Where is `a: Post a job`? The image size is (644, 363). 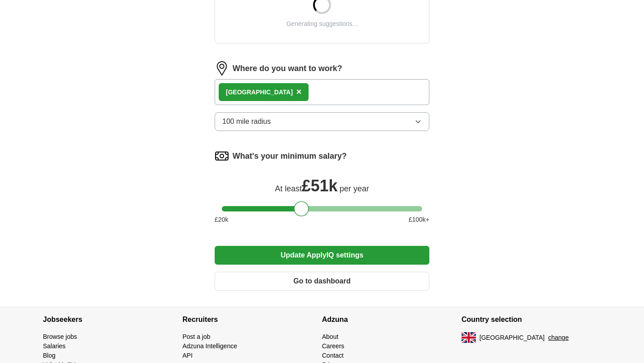
a: Post a job is located at coordinates (196, 336).